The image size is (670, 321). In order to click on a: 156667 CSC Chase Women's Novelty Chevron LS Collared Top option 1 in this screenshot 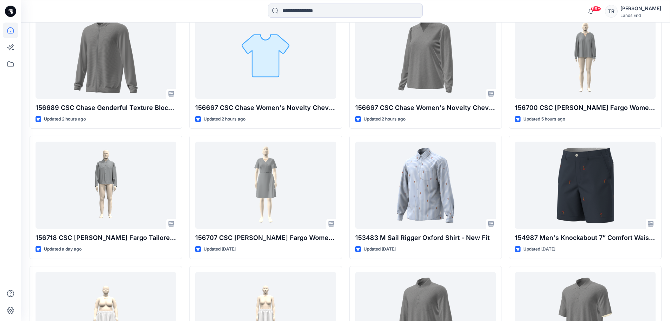, I will do `click(266, 55)`.